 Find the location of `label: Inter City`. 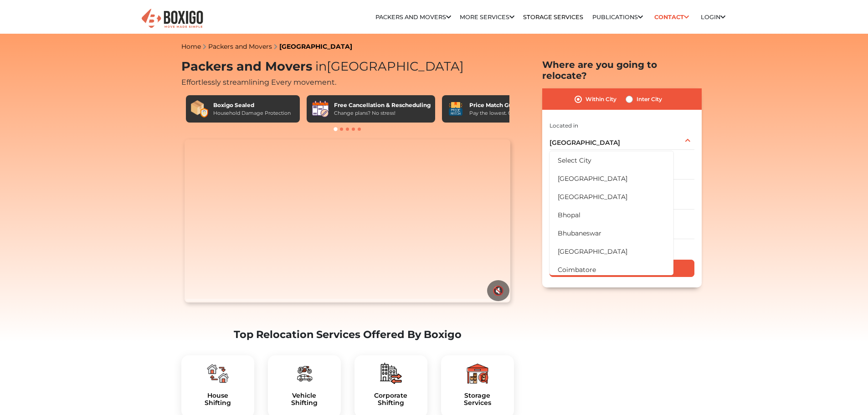

label: Inter City is located at coordinates (649, 100).